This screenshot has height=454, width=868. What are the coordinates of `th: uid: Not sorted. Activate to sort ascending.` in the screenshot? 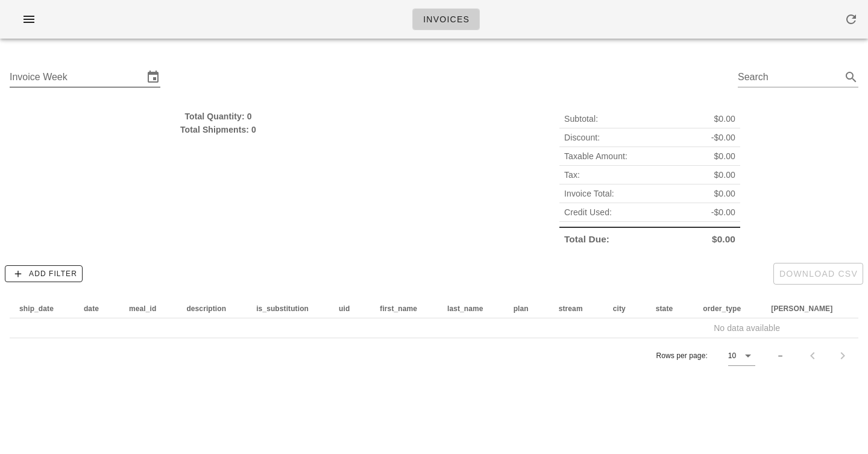 It's located at (350, 309).